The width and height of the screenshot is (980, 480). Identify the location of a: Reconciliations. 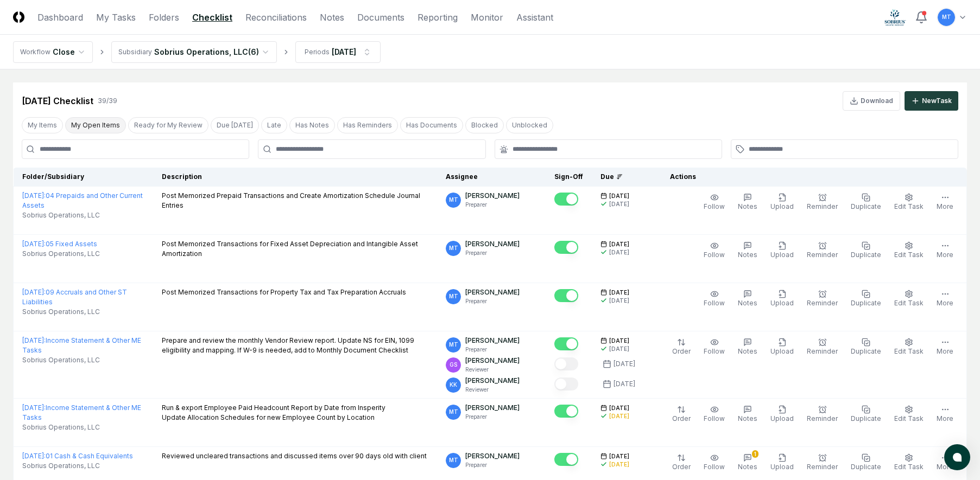
(276, 17).